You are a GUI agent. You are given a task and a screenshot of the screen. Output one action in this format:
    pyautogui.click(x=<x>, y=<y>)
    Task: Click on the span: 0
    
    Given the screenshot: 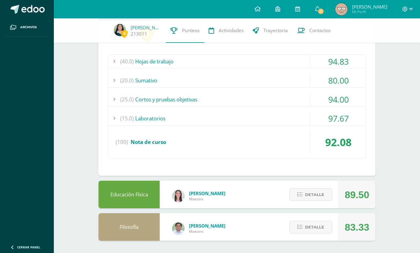 What is the action you would take?
    pyautogui.click(x=124, y=33)
    